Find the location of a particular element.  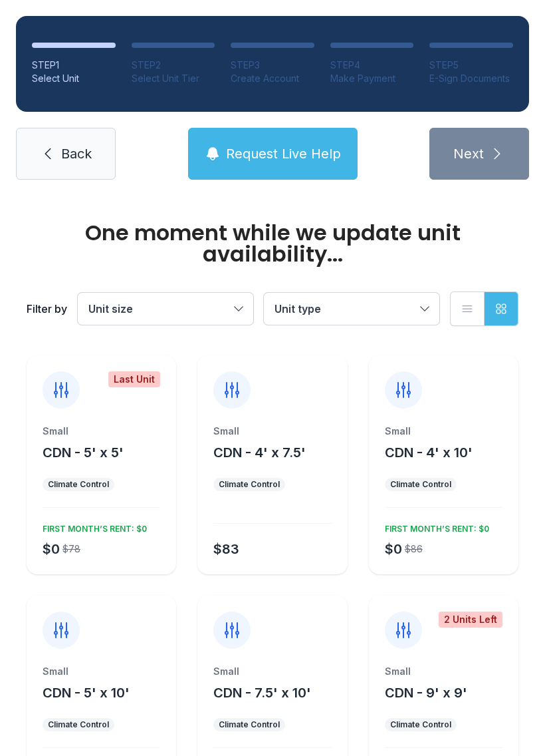

div: STEP 4 is located at coordinates (372, 66).